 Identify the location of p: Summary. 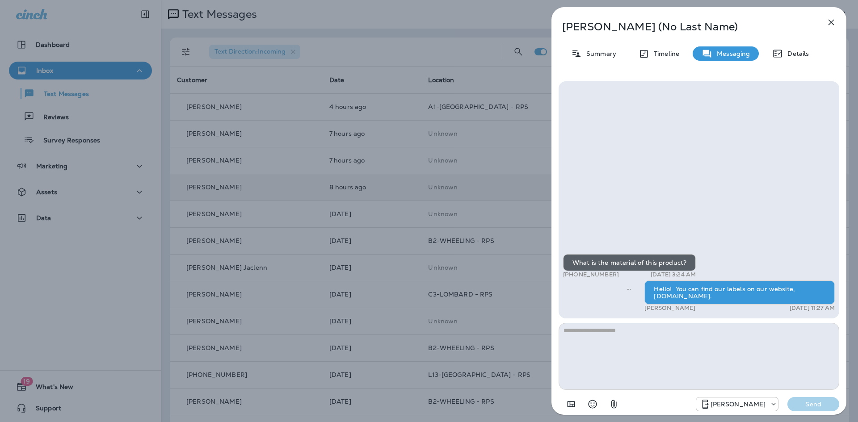
(598, 54).